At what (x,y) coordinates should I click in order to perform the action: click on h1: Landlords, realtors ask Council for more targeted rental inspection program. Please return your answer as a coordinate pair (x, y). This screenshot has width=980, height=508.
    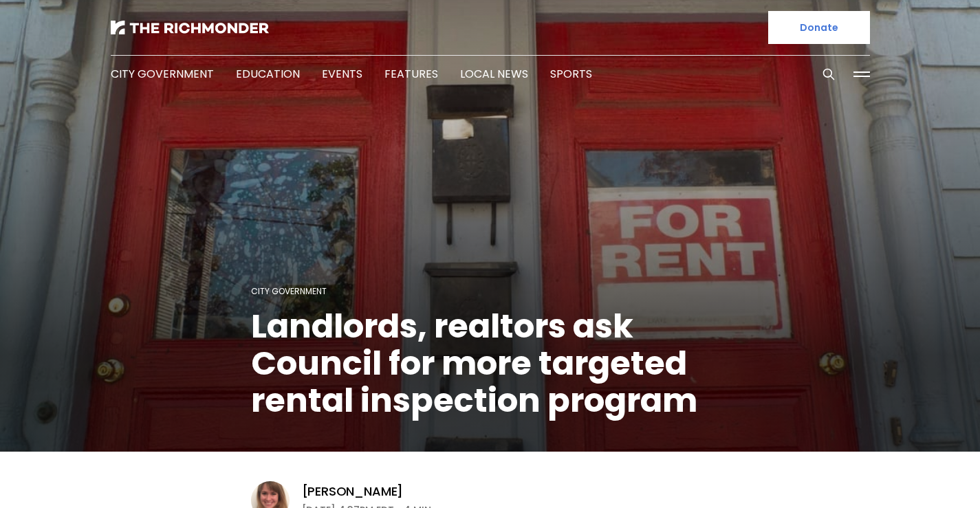
    Looking at the image, I should click on (490, 364).